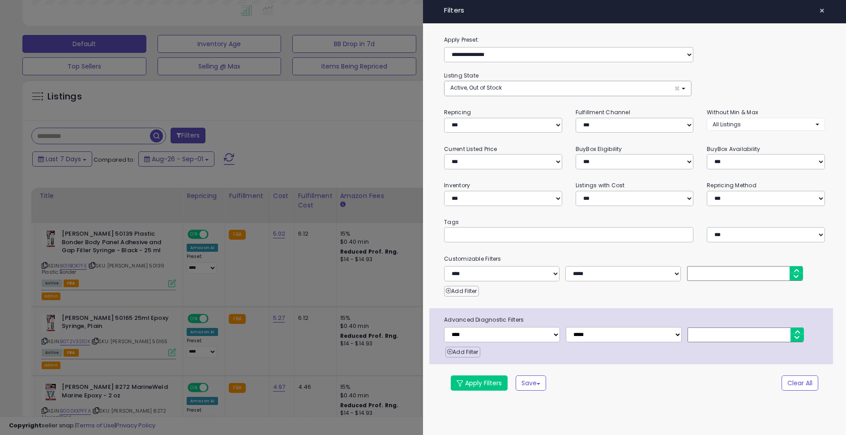 Image resolution: width=846 pixels, height=435 pixels. What do you see at coordinates (727, 124) in the screenshot?
I see `span: All Listings` at bounding box center [727, 124].